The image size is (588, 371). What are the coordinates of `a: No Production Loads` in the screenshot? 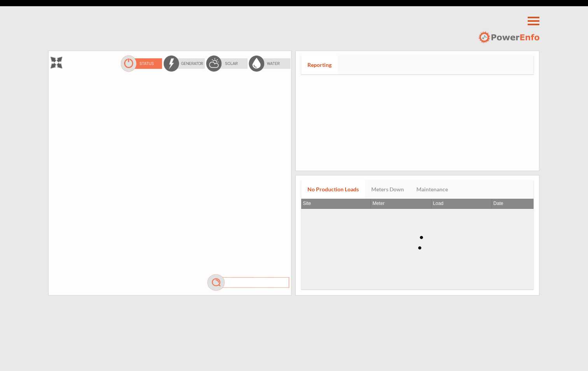 It's located at (334, 189).